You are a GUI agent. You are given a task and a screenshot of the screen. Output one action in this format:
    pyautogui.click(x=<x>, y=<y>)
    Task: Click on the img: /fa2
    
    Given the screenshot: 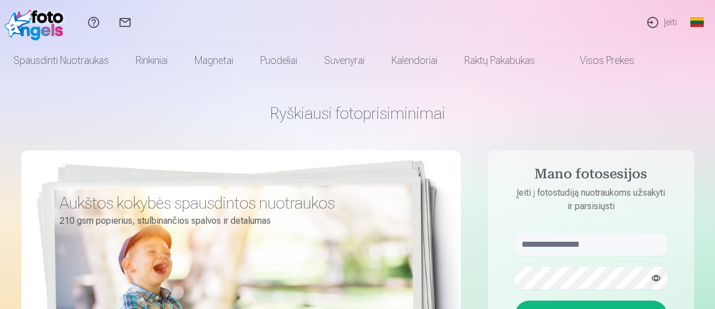 What is the action you would take?
    pyautogui.click(x=36, y=22)
    